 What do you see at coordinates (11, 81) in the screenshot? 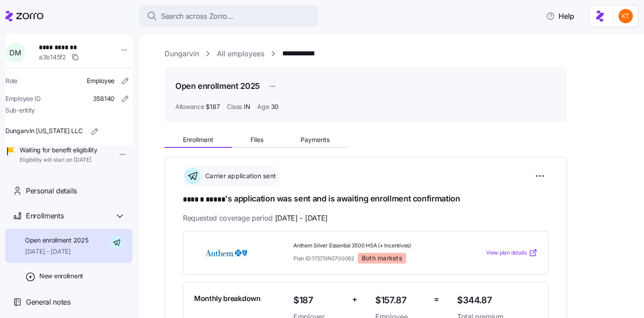
I see `span: Role` at bounding box center [11, 81].